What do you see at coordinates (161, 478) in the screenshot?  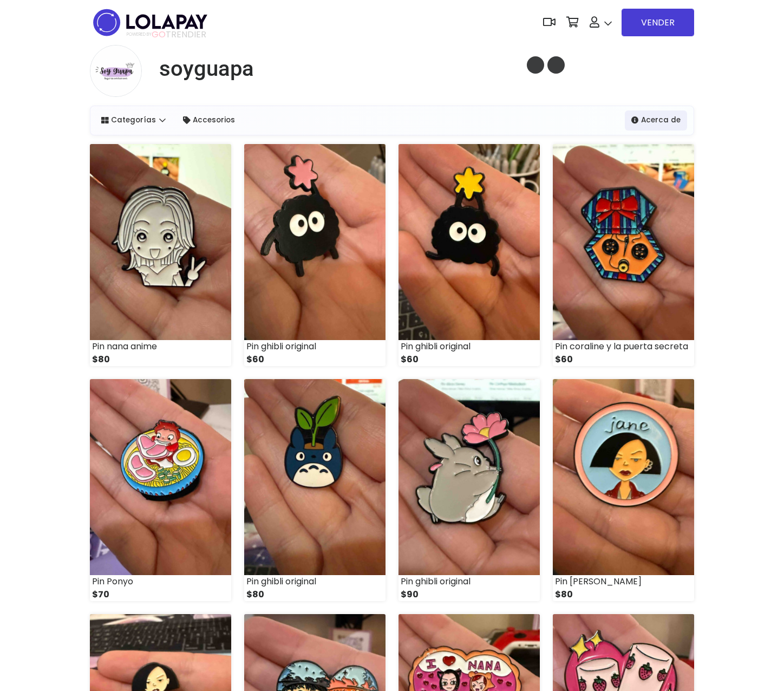 I see `img: small_1756846949392.jpeg` at bounding box center [161, 478].